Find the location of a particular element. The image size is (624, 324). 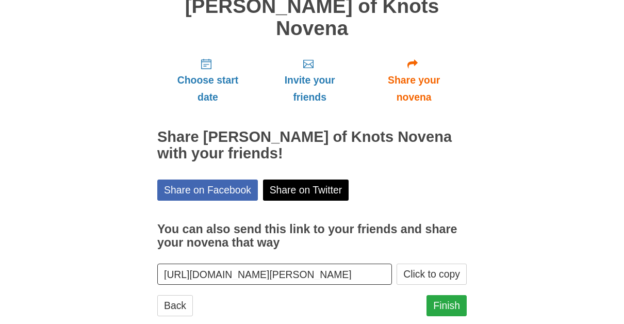

a: Invite your friends is located at coordinates (310, 80).